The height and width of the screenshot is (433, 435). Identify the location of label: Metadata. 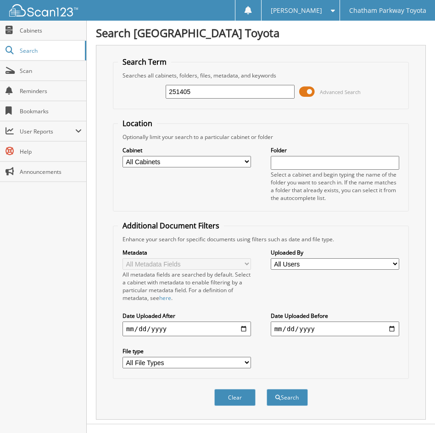
(187, 252).